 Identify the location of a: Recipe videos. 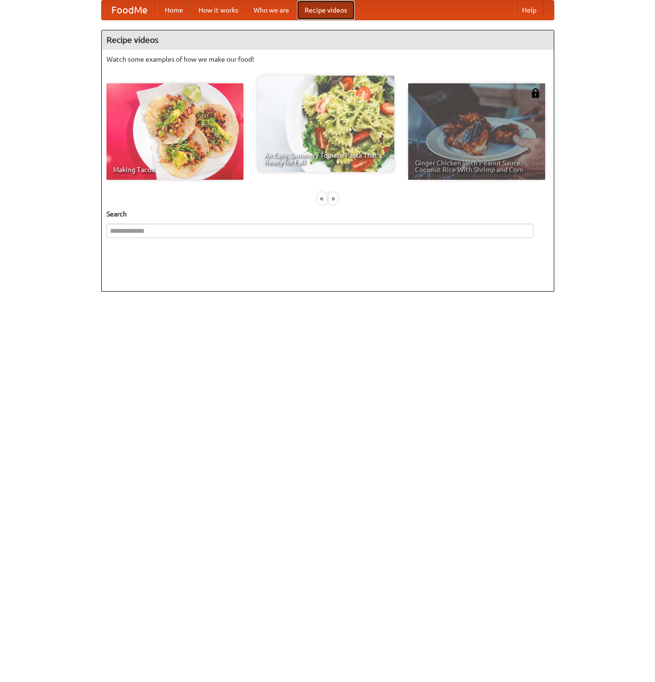
(326, 10).